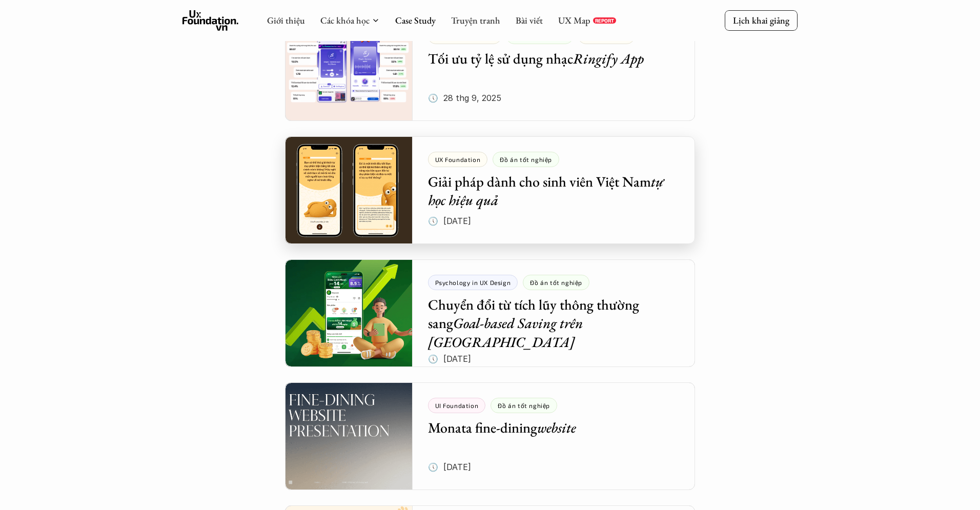 The width and height of the screenshot is (980, 510). What do you see at coordinates (345, 20) in the screenshot?
I see `a: Các khóa học` at bounding box center [345, 20].